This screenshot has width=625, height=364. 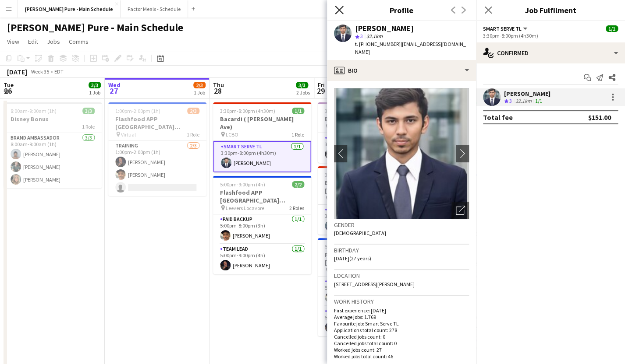 I want to click on span: 1/1, so click(x=298, y=111).